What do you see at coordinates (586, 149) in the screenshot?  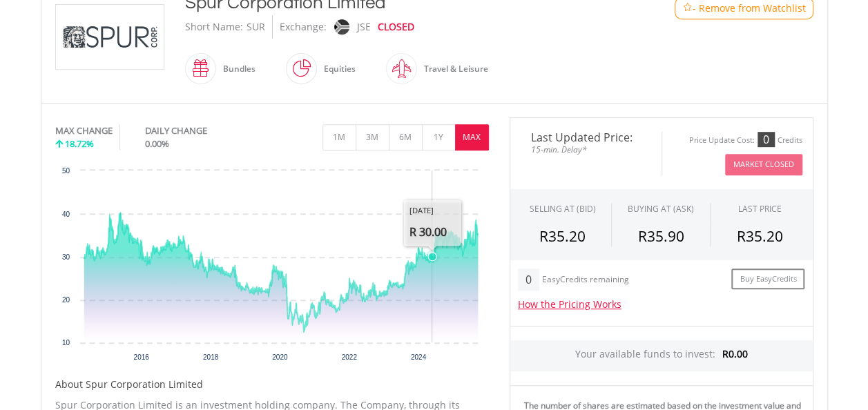 I see `span: 15-min. Delay*` at bounding box center [586, 149].